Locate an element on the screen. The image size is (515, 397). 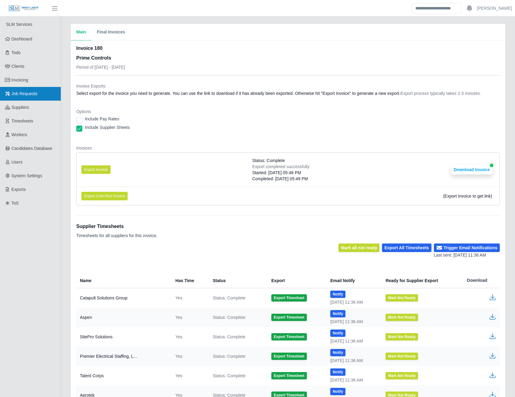
span: ToS is located at coordinates (15, 203).